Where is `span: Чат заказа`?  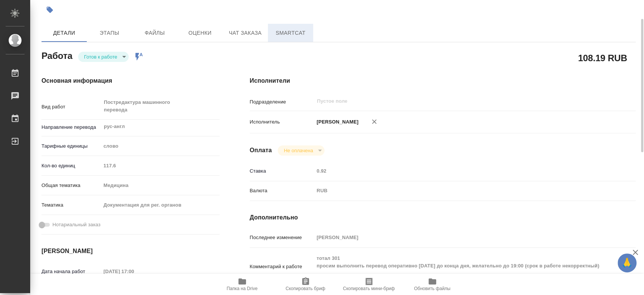
span: Чат заказа is located at coordinates (245, 33).